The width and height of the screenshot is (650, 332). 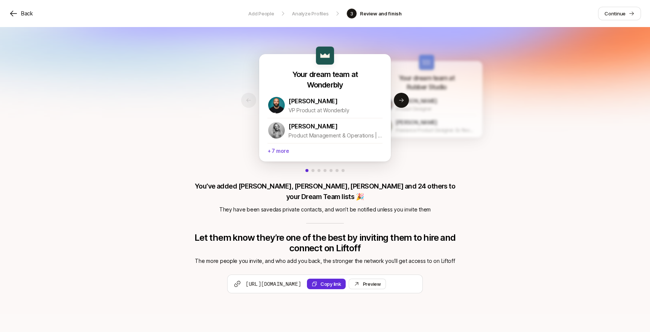 I want to click on p: They have been saved as private contacts , and won’t be notified unless you invite them, so click(x=325, y=210).